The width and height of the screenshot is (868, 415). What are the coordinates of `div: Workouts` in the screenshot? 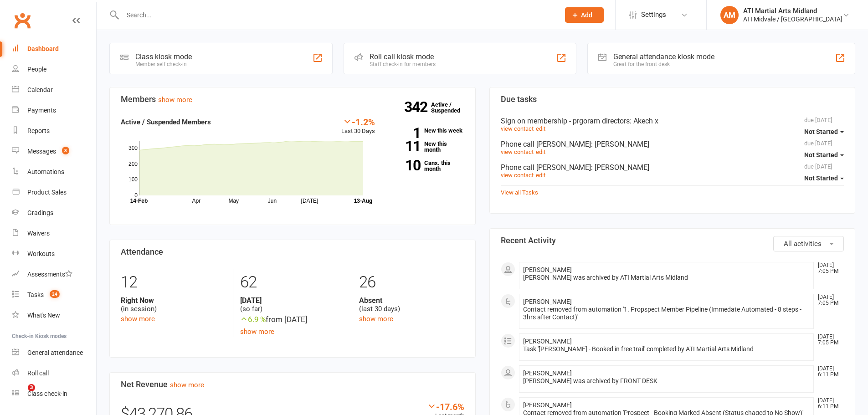 It's located at (41, 253).